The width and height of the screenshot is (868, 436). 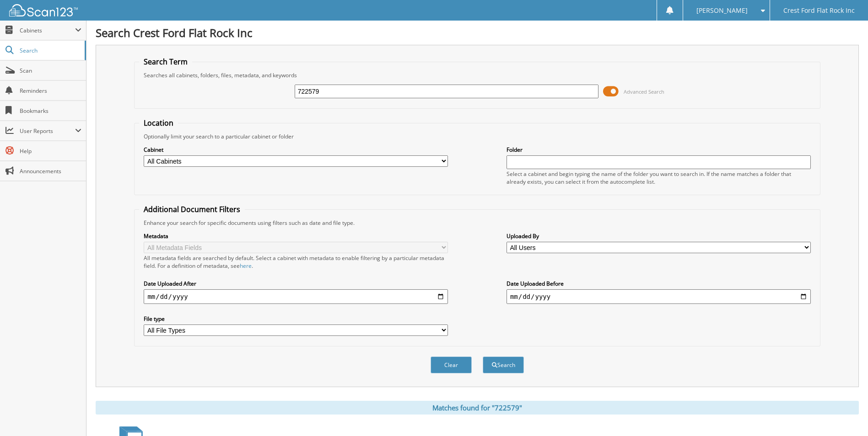 I want to click on legend: Search Term, so click(x=165, y=62).